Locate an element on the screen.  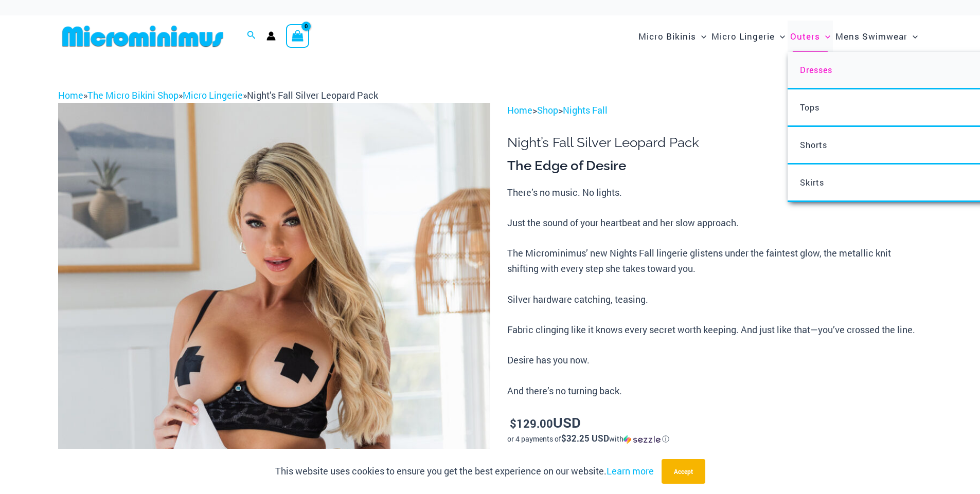
div: or 4 payments of with is located at coordinates (714, 440).